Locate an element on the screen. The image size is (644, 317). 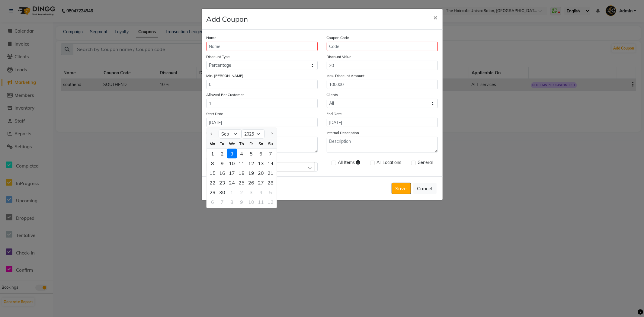
div: 29 is located at coordinates (212, 192).